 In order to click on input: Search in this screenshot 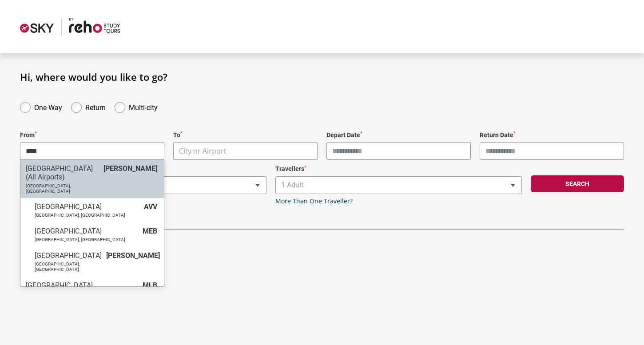, I will do `click(92, 151)`.